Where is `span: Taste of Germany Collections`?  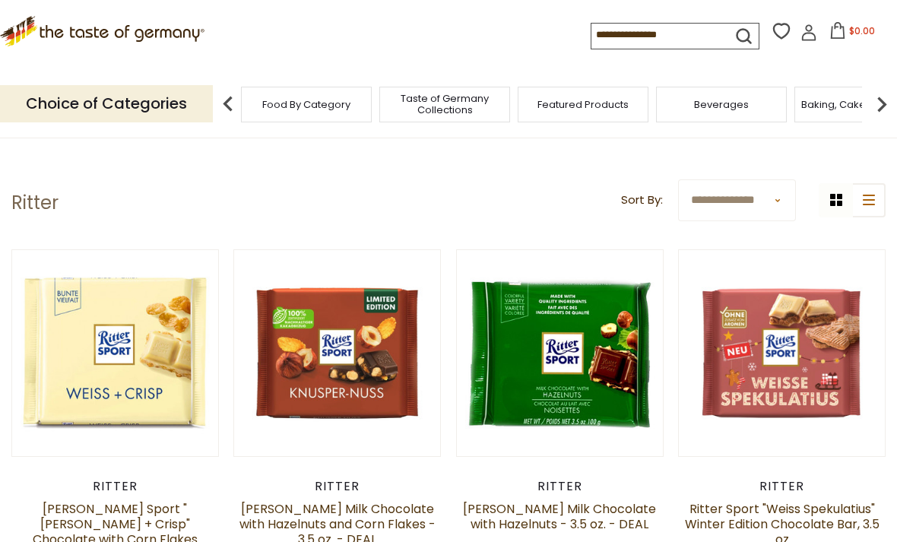 span: Taste of Germany Collections is located at coordinates (444, 104).